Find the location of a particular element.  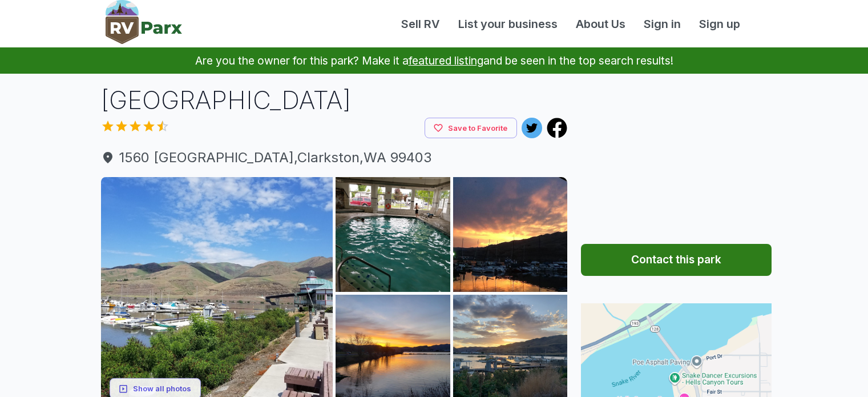

img: AAcXr8qyKx8lM8tQURlaM2RFBmijf6El6Ip07y6Ke2HWSlrfHznpj0e0jPGP8rv8FQi5iE2nOmHQp0EFofh7Am1PQxqU20q8N... is located at coordinates (393, 234).